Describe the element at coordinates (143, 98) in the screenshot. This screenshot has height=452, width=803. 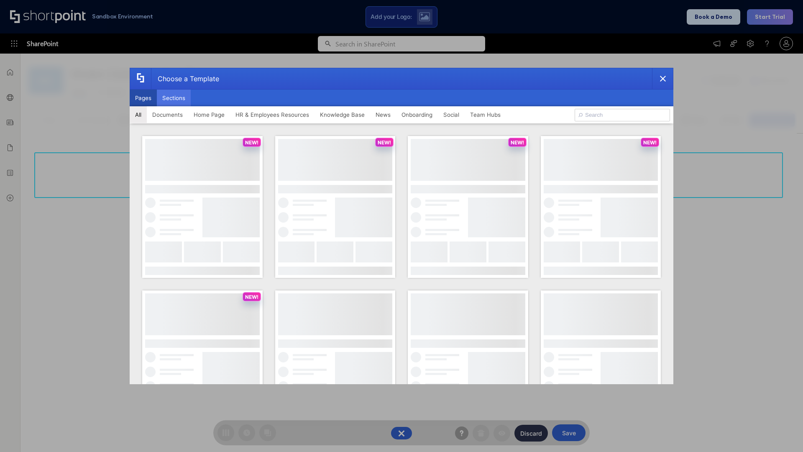
I see `button: Pages` at that location.